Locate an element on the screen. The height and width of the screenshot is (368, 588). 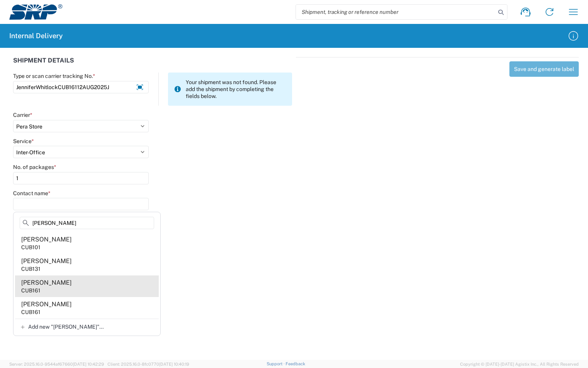
span: Server: 2025.16.0-9544af67660 is located at coordinates (57, 364).